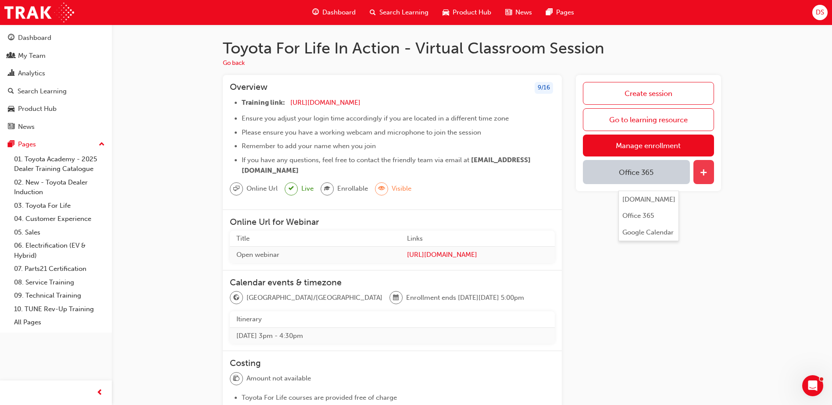 The height and width of the screenshot is (405, 832). What do you see at coordinates (56, 56) in the screenshot?
I see `a: My Team` at bounding box center [56, 56].